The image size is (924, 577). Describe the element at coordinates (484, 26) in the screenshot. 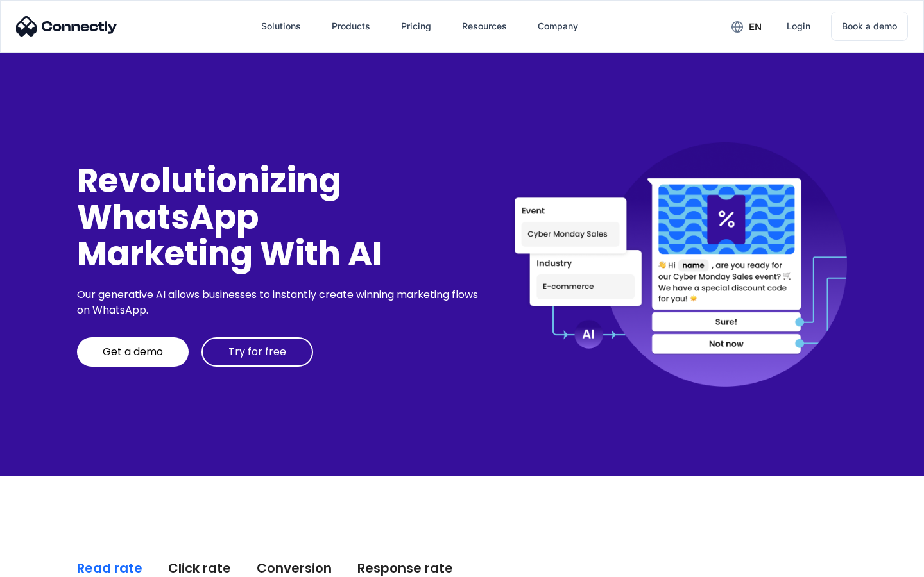

I see `div: Resources` at that location.